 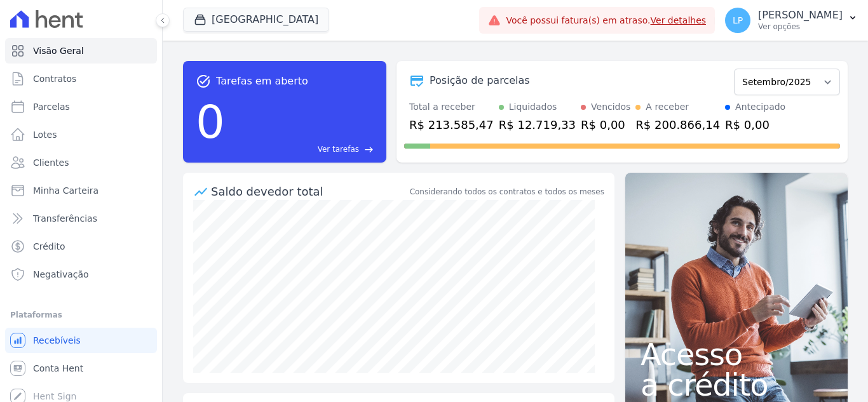 I want to click on div: R$ 200.866,14, so click(x=677, y=124).